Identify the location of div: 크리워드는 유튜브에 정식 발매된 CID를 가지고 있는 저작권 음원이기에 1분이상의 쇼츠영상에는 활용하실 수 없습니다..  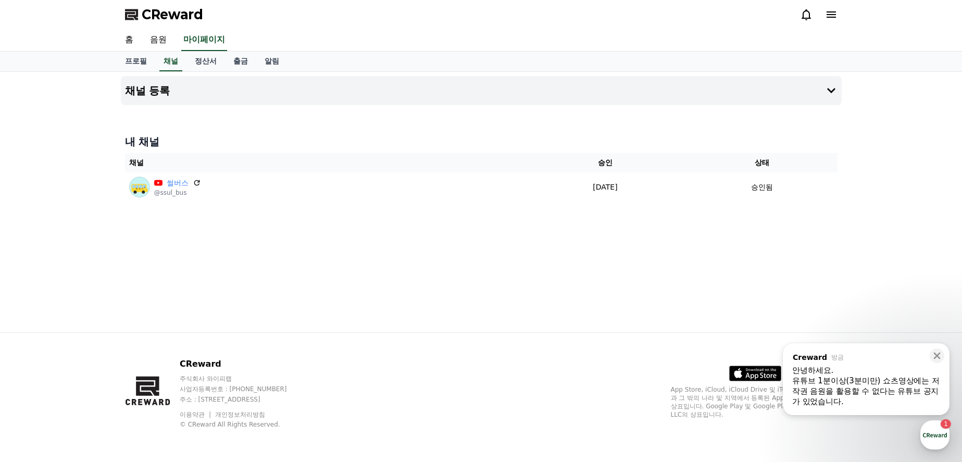
(103, 275).